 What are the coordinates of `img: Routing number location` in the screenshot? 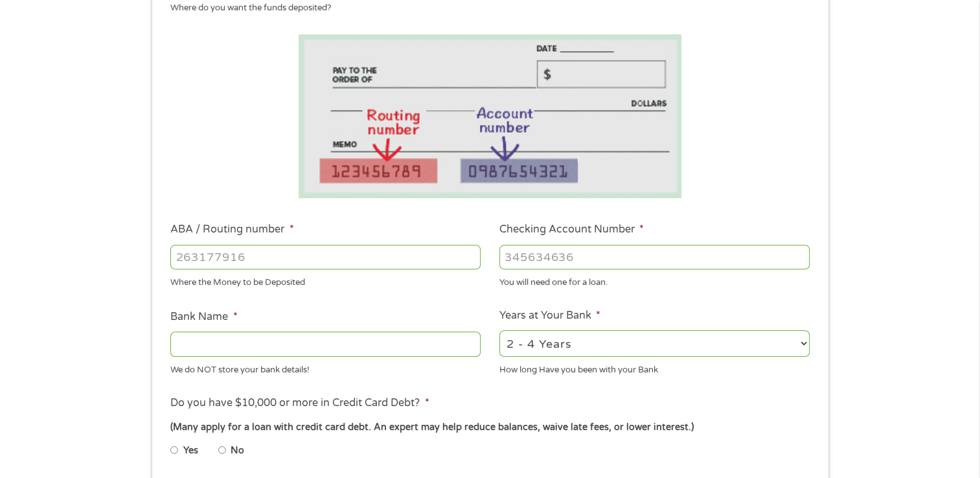 It's located at (490, 116).